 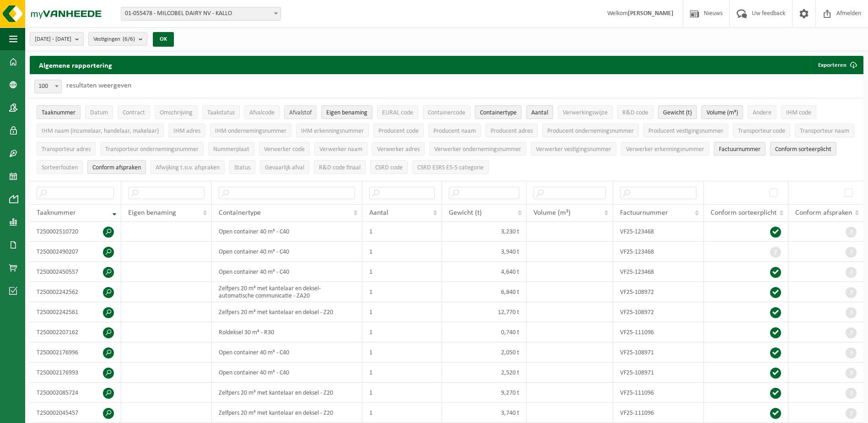 What do you see at coordinates (288, 292) in the screenshot?
I see `td: Zelfpers 20 m³ met kantelaar en deksel-automatische communicatie - ZA20` at bounding box center [288, 292].